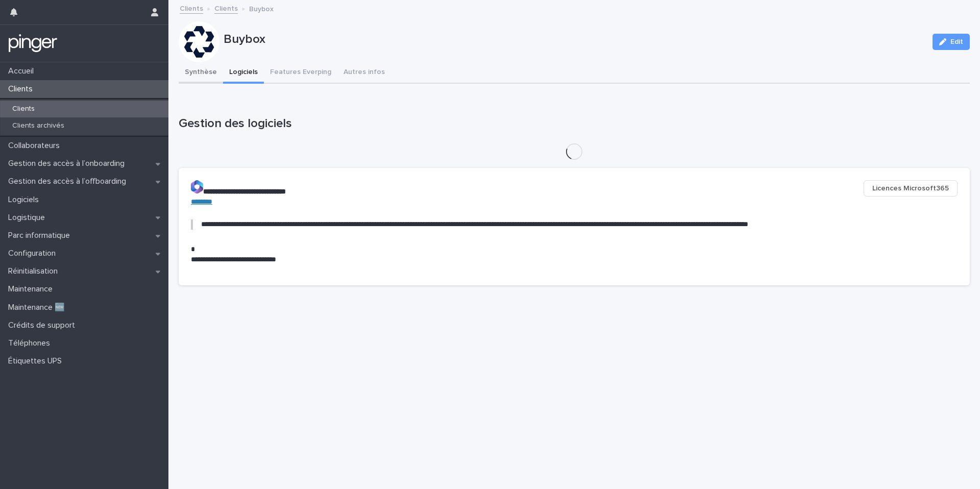 Image resolution: width=980 pixels, height=489 pixels. What do you see at coordinates (957, 42) in the screenshot?
I see `span: Edit` at bounding box center [957, 42].